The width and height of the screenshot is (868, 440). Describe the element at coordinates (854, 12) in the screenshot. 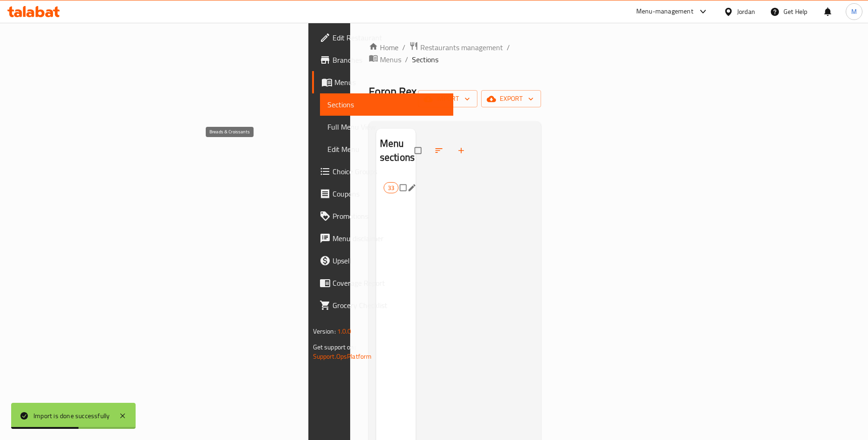

I see `span: M` at that location.